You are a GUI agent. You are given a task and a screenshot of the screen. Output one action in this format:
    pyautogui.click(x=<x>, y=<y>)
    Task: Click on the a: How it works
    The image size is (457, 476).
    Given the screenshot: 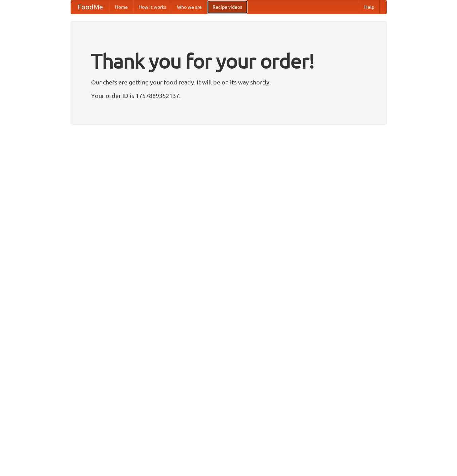 What is the action you would take?
    pyautogui.click(x=153, y=7)
    